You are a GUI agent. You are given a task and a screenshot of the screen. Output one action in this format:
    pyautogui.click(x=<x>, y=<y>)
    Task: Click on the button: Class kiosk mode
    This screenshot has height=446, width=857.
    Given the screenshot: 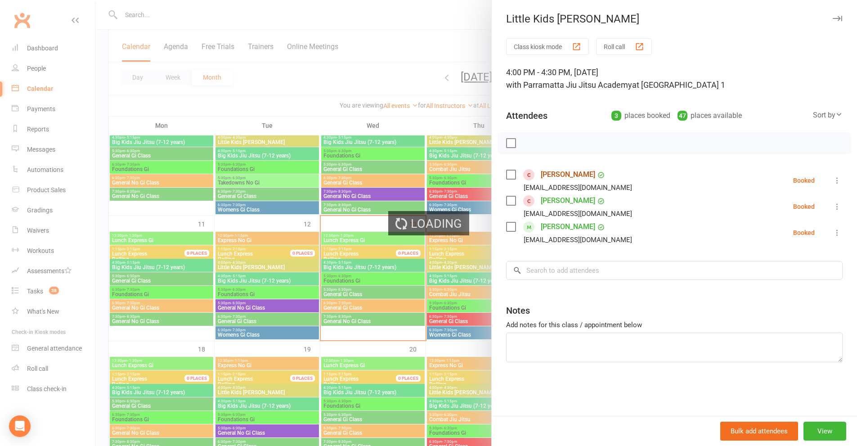 What is the action you would take?
    pyautogui.click(x=547, y=46)
    